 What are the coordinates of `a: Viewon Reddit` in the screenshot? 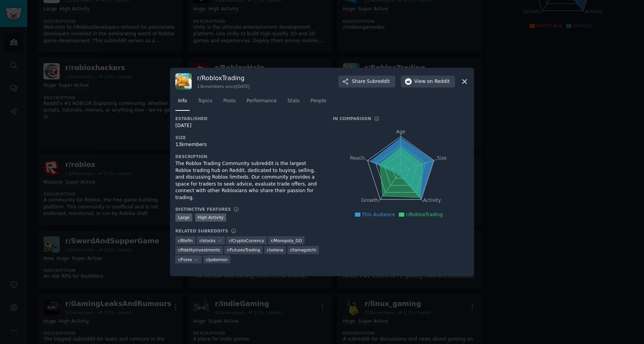 It's located at (428, 82).